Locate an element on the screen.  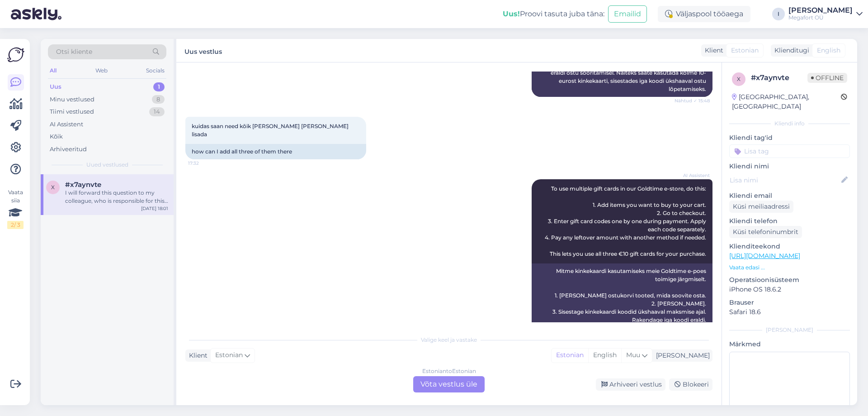
div: Väljaspool tööaega is located at coordinates (704, 14).